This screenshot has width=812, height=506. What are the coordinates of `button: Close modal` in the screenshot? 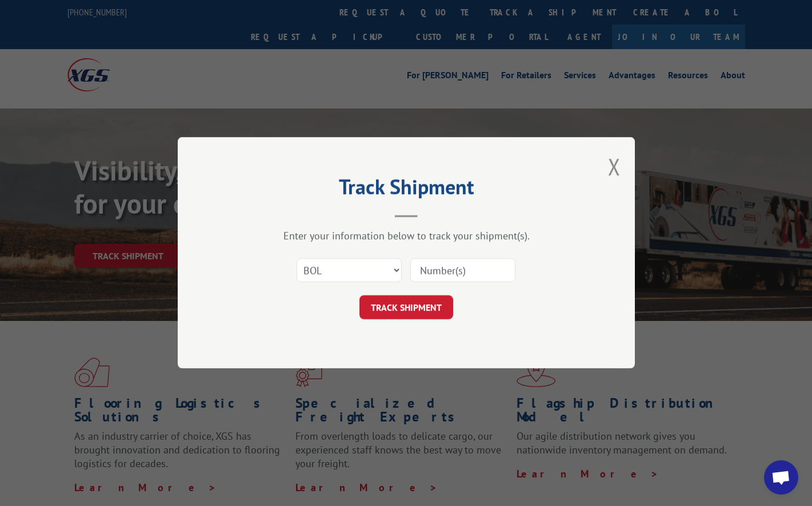 It's located at (614, 166).